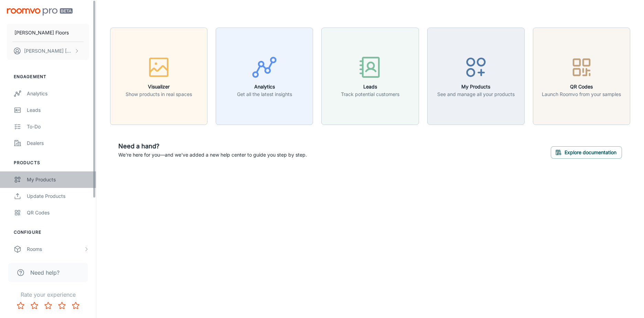 The width and height of the screenshot is (644, 318). Describe the element at coordinates (265, 94) in the screenshot. I see `p: Get all the latest insights` at that location.